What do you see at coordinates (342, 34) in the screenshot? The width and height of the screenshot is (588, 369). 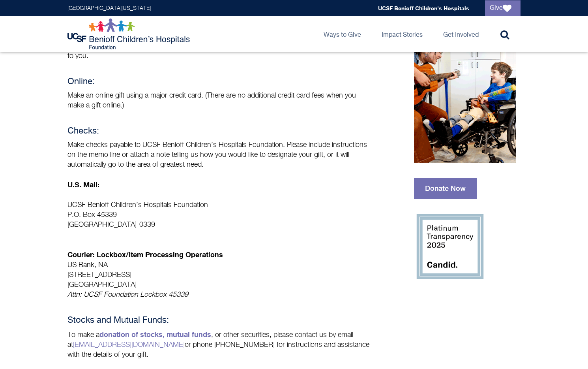 I see `a: Ways to Give` at bounding box center [342, 34].